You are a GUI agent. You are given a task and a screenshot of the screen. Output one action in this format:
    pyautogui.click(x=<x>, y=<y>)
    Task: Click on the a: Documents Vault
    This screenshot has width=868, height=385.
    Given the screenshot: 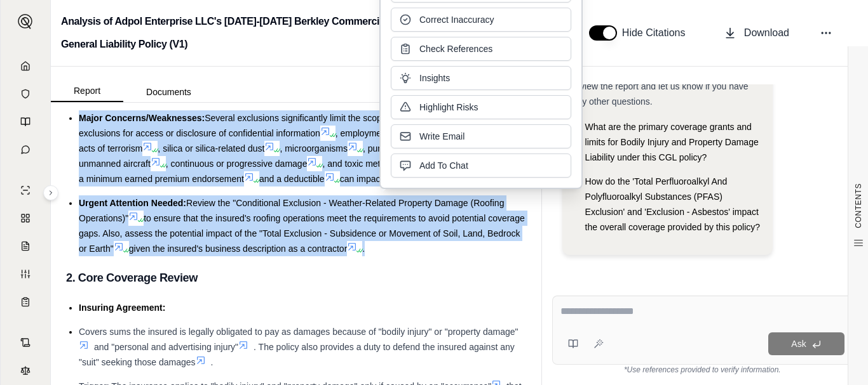 What is the action you would take?
    pyautogui.click(x=25, y=94)
    